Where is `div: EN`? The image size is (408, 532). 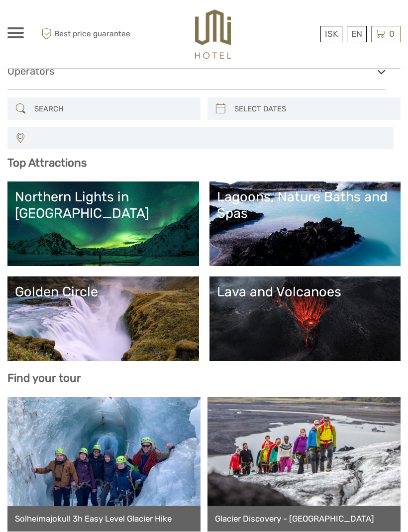
div: EN is located at coordinates (357, 34).